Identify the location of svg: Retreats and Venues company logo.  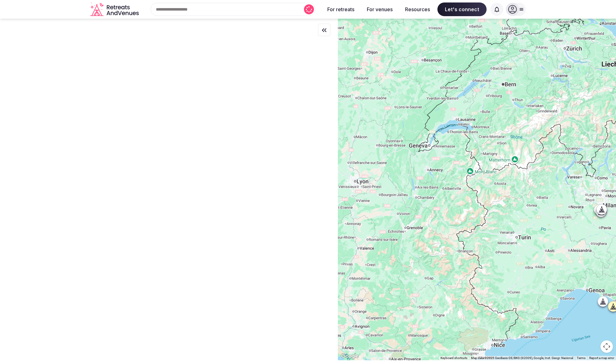
(115, 10).